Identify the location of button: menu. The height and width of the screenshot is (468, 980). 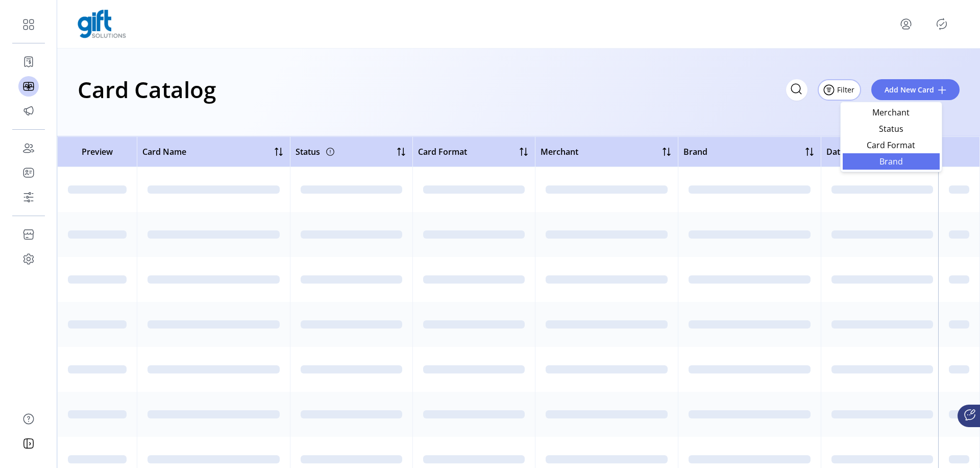
(906, 24).